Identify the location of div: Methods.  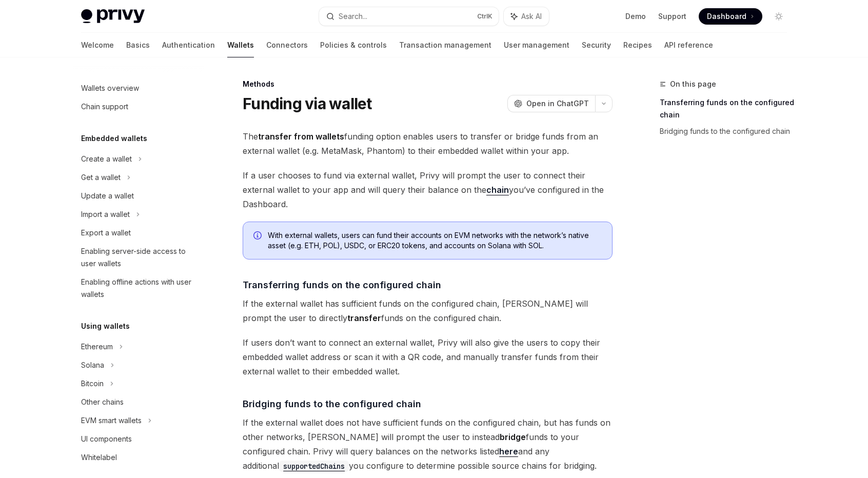
(427, 84).